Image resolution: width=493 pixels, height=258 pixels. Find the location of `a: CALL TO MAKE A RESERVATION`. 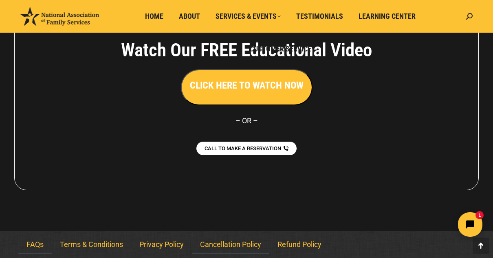

a: CALL TO MAKE A RESERVATION is located at coordinates (247, 148).